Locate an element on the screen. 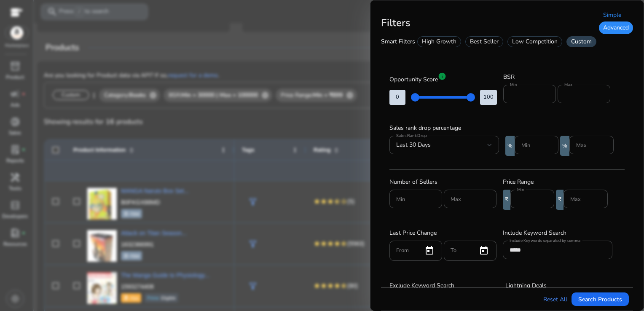 The image size is (644, 311). mat-label: Max is located at coordinates (568, 84).